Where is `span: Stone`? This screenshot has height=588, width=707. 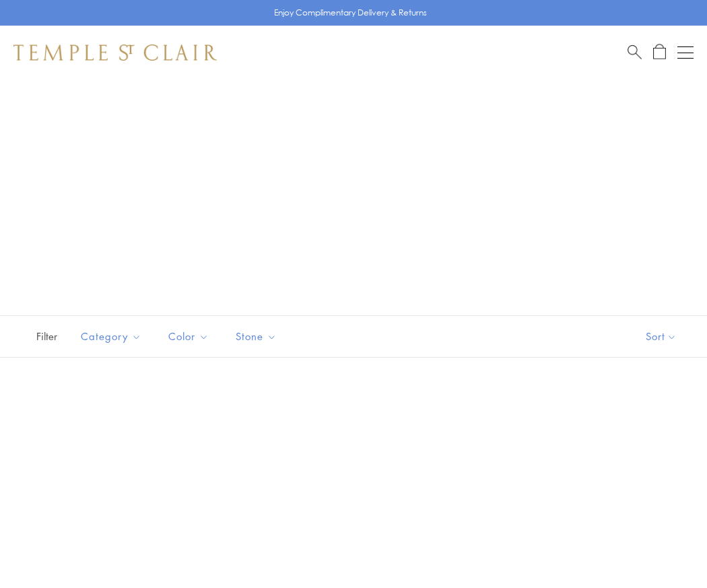
span: Stone is located at coordinates (258, 336).